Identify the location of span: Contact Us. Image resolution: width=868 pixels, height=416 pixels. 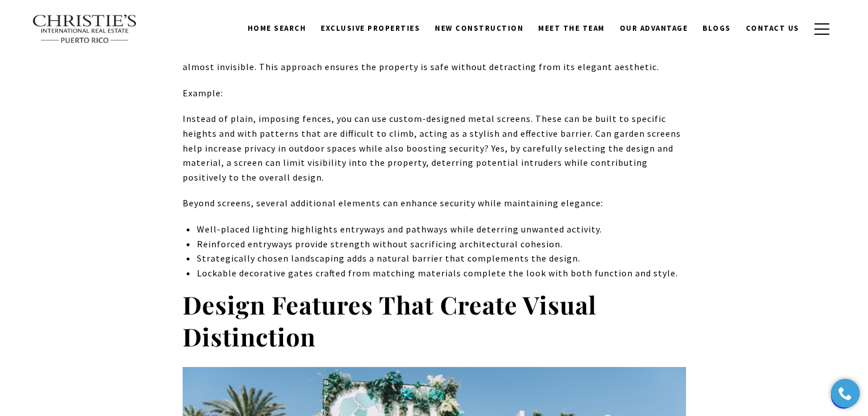
(772, 28).